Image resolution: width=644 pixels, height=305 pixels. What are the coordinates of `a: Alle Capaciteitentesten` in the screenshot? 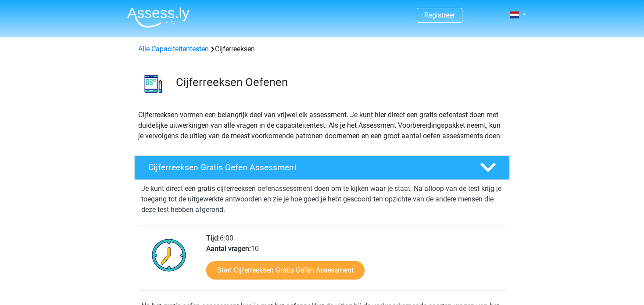 It's located at (173, 49).